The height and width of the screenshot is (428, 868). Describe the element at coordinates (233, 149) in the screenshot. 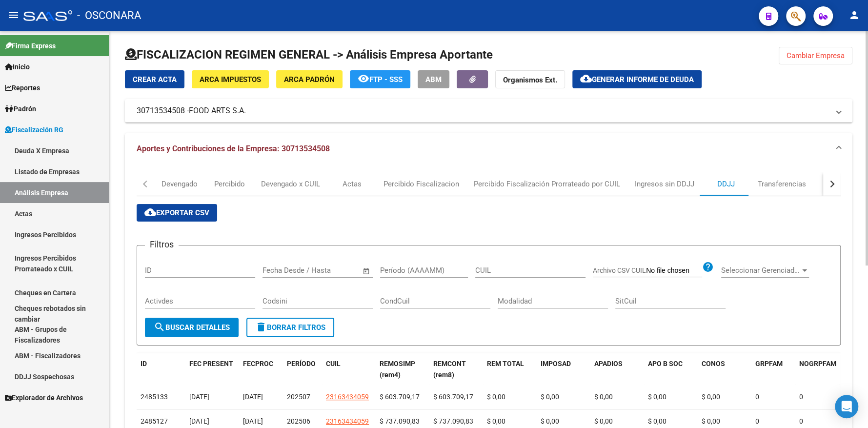

I see `span: Aportes y Contribuciones de la Empresa: 30713534508` at that location.